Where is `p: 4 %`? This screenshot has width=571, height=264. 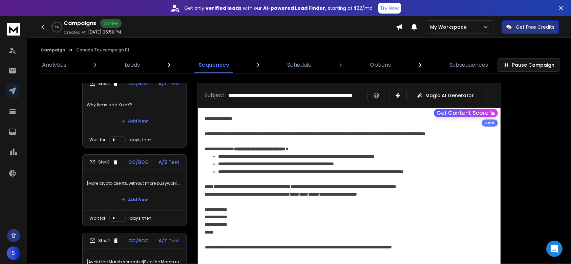
p: 4 % is located at coordinates (57, 27).